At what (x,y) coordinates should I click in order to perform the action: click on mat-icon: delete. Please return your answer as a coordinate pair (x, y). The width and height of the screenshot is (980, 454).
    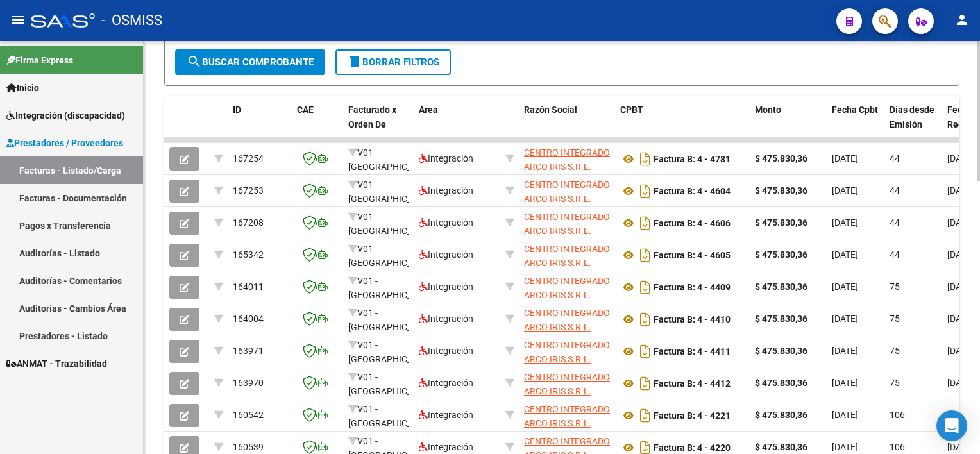
    Looking at the image, I should click on (355, 62).